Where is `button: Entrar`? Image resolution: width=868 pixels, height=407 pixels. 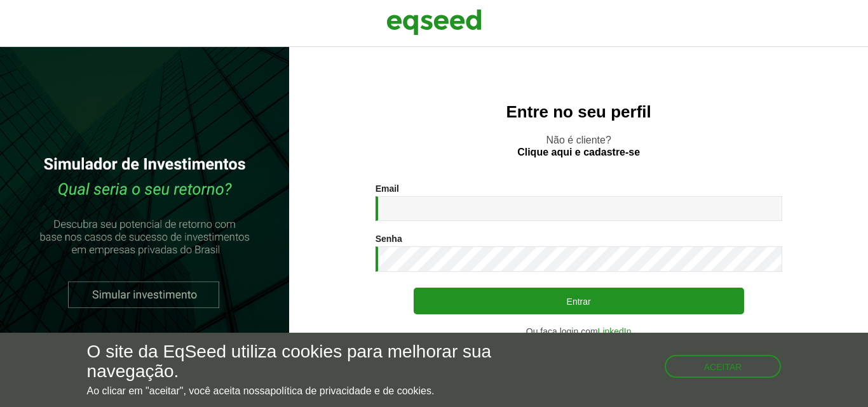
button: Entrar is located at coordinates (579, 301).